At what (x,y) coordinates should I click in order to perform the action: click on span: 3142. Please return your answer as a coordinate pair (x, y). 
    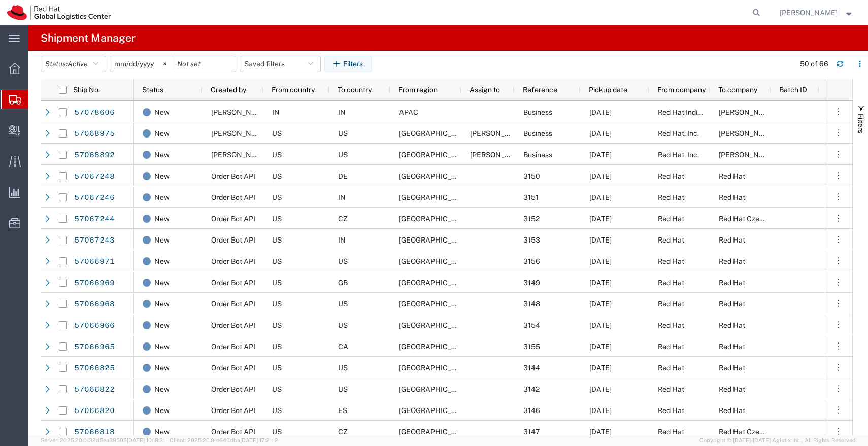
    Looking at the image, I should click on (531, 390).